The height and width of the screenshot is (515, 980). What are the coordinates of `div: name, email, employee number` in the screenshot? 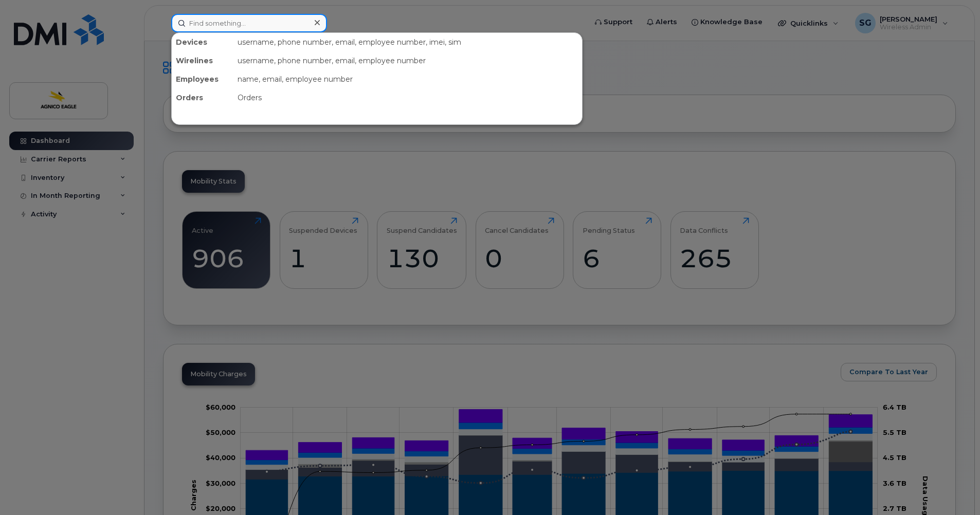 It's located at (408, 79).